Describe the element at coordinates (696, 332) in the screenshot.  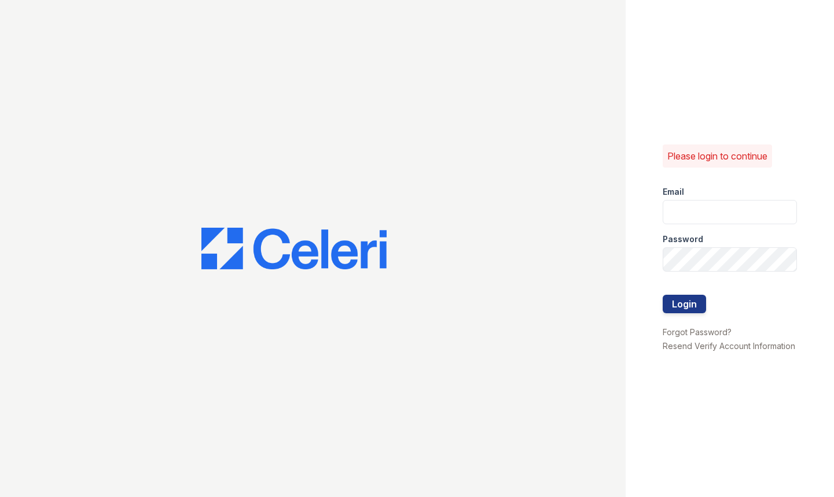
I see `a: Forgot Password?` at that location.